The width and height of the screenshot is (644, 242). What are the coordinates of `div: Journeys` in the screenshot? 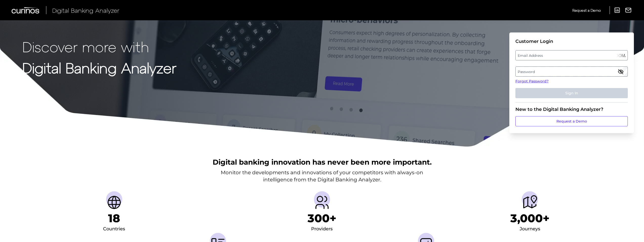 It's located at (530, 229).